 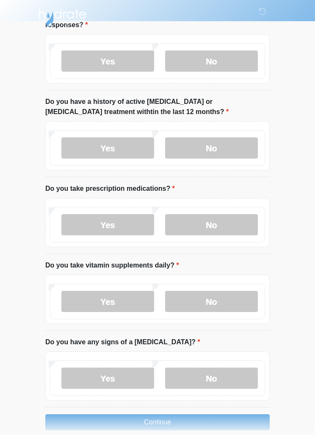 I want to click on label: Do you take prescription medications?, so click(x=110, y=189).